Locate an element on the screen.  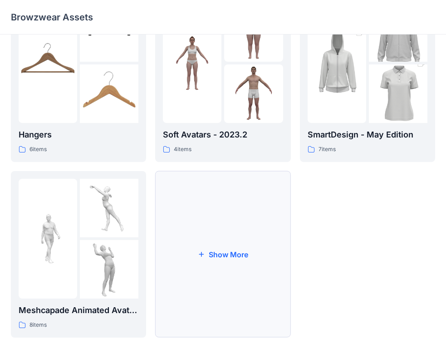
p: 8 items is located at coordinates (38, 325).